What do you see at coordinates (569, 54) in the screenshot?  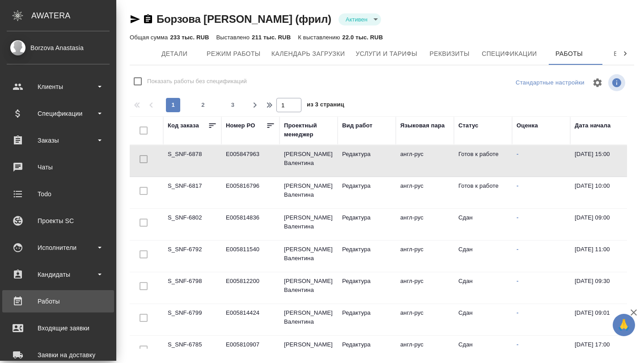 I see `span: Работы` at bounding box center [569, 54].